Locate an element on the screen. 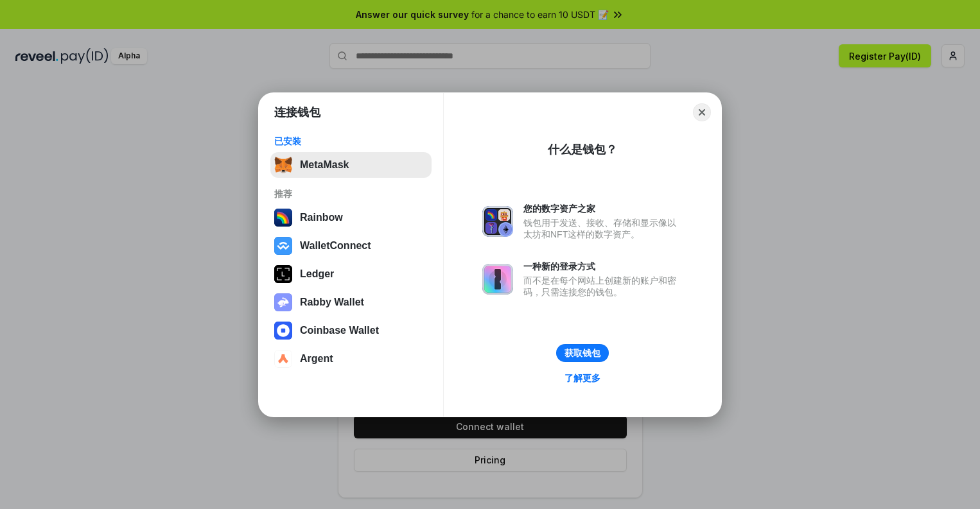 The height and width of the screenshot is (509, 980). div: Rainbow is located at coordinates (321, 218).